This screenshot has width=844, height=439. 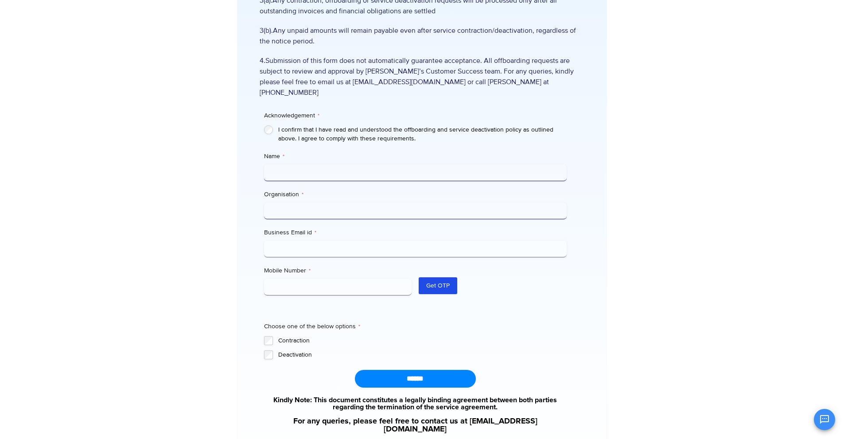 What do you see at coordinates (422, 341) in the screenshot?
I see `label: Contraction` at bounding box center [422, 341].